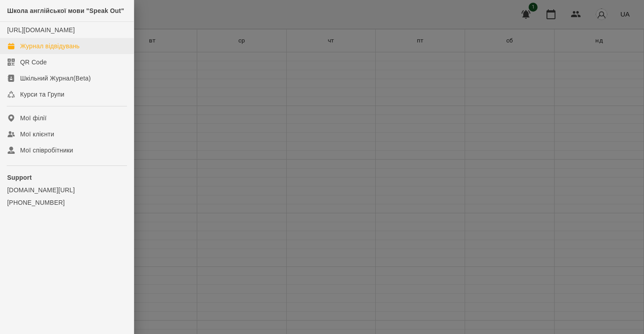 This screenshot has height=334, width=644. What do you see at coordinates (33, 118) in the screenshot?
I see `div: Мої філії` at bounding box center [33, 118].